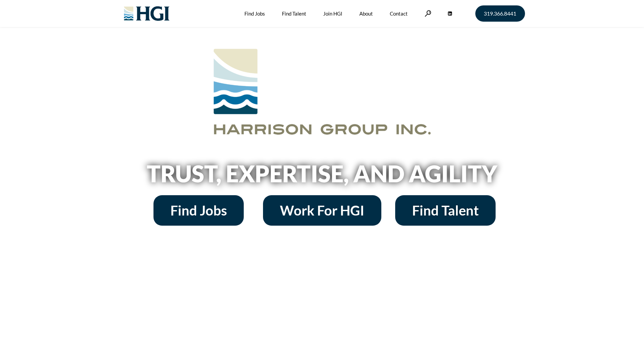  Describe the element at coordinates (322, 211) in the screenshot. I see `span: Work For HGI` at that location.